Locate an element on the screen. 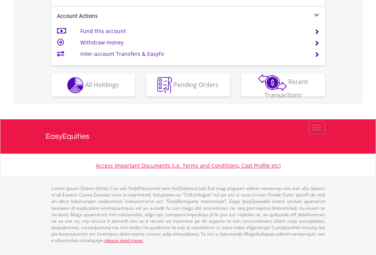 The height and width of the screenshot is (255, 376). td: Inter-account Transfers & EasyFx is located at coordinates (192, 54).